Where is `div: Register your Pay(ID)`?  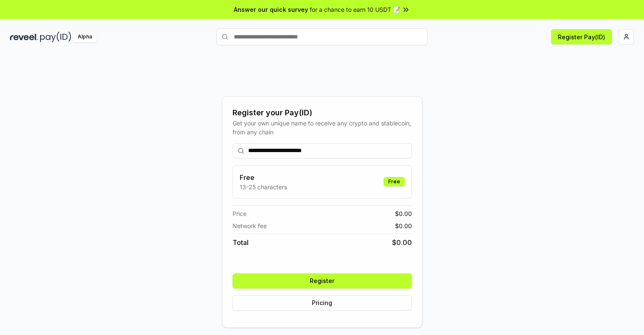
div: Register your Pay(ID) is located at coordinates (322, 113).